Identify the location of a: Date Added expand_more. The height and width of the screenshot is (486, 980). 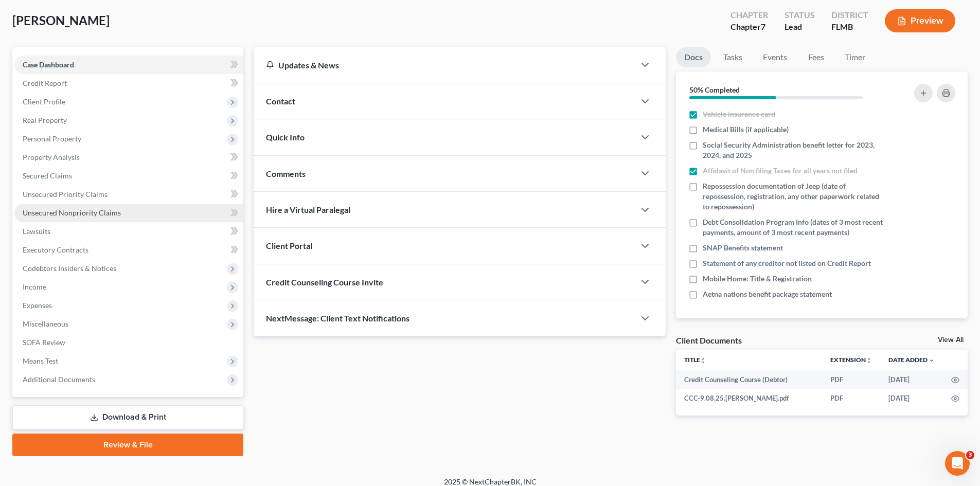
(911, 359).